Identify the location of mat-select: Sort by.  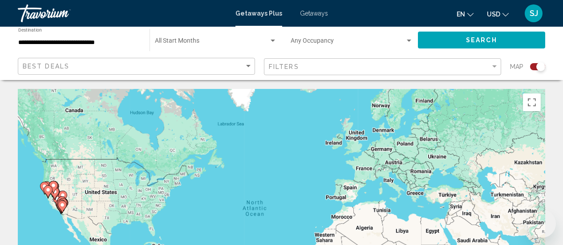
(137, 66).